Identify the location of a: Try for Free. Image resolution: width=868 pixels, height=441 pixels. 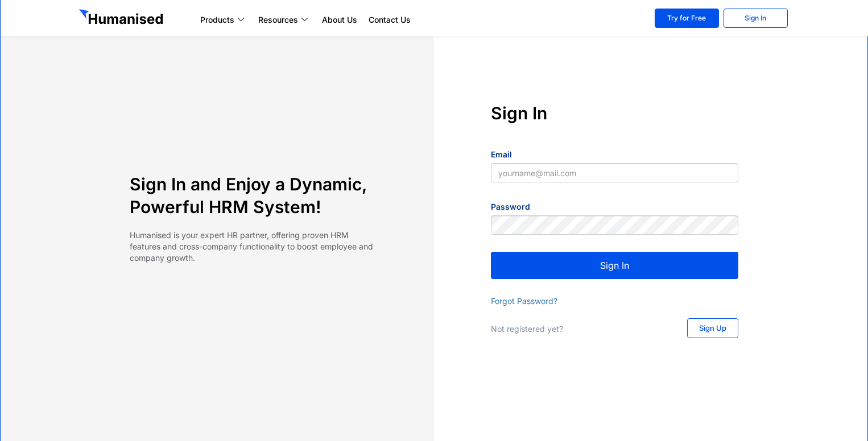
(686, 18).